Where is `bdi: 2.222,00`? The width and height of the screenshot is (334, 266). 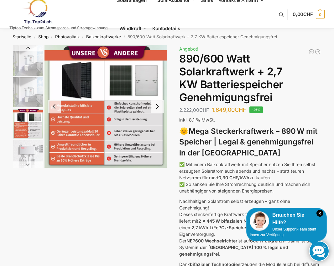 bdi: 2.222,00 is located at coordinates (194, 110).